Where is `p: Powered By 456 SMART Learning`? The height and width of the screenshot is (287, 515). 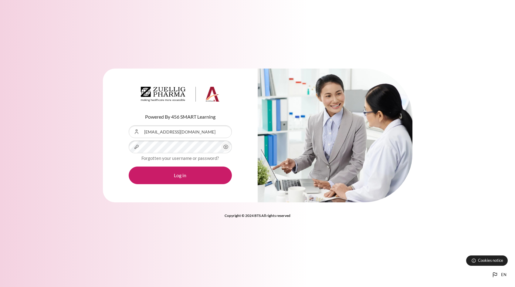 p: Powered By 456 SMART Learning is located at coordinates (180, 117).